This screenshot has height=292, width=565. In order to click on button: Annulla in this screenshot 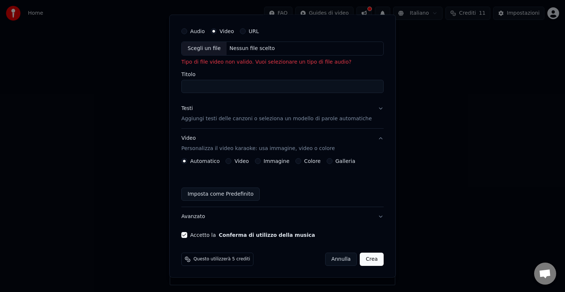, I will do `click(341, 259)`.